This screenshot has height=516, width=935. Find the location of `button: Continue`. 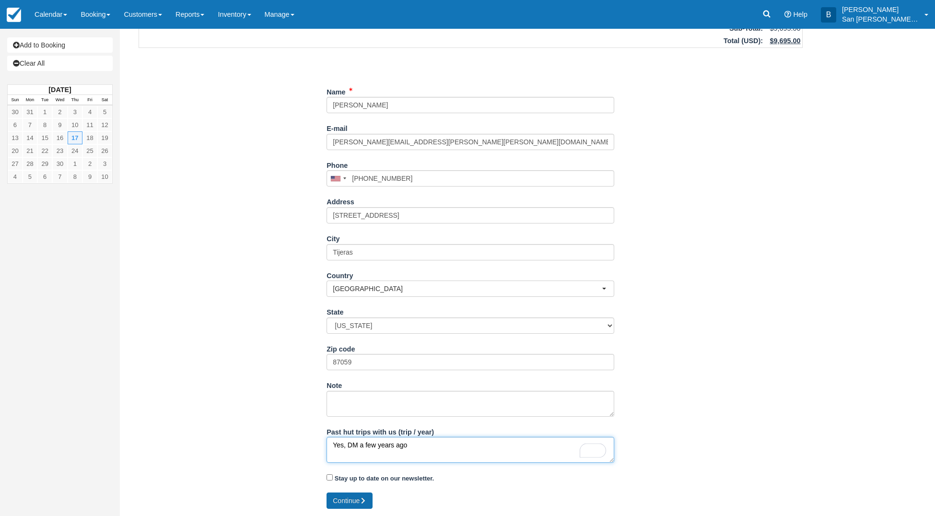

button: Continue is located at coordinates (350, 501).